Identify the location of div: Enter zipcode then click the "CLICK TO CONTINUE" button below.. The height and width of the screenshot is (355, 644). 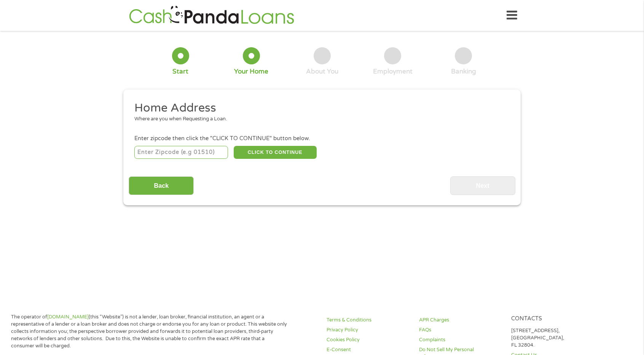
(322, 139).